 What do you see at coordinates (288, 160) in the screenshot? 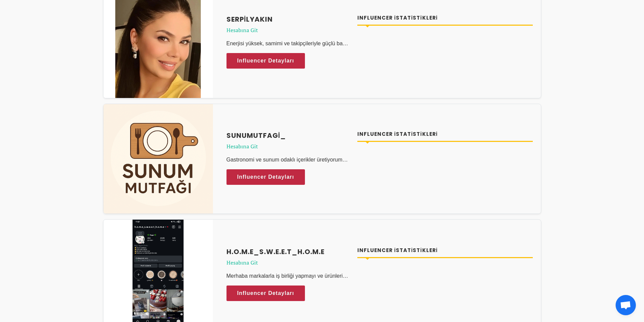
I see `p: Gastronomi ve sunum odaklı içerikler üretiyorum. Lezzetleri görsel bir şölene dönüştürerek takipç...` at bounding box center [288, 160].